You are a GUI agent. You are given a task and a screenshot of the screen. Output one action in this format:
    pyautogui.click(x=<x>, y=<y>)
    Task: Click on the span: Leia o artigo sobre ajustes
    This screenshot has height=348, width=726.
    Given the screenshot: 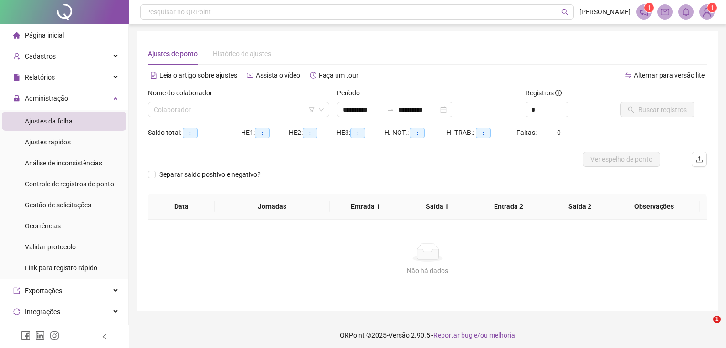 What is the action you would take?
    pyautogui.click(x=198, y=75)
    